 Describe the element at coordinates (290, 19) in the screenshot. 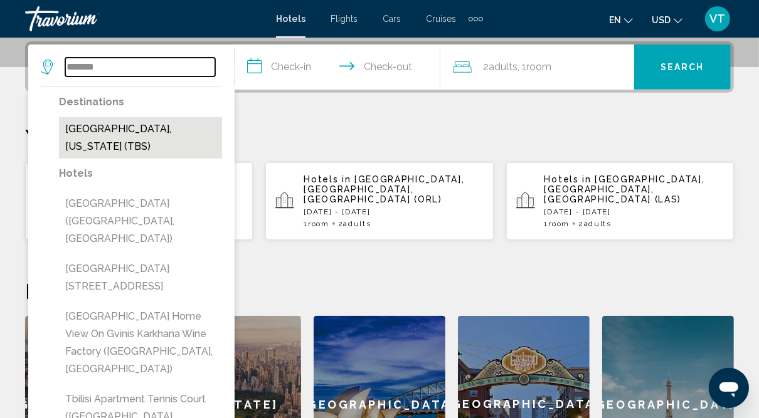

I see `span: Hotels` at that location.